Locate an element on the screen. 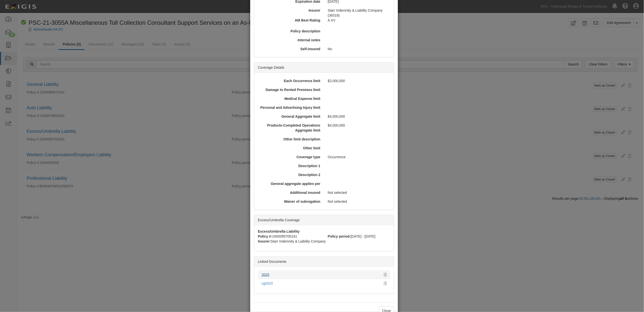 This screenshot has height=312, width=644. strong: Excess/Umbrella Liability is located at coordinates (278, 231).